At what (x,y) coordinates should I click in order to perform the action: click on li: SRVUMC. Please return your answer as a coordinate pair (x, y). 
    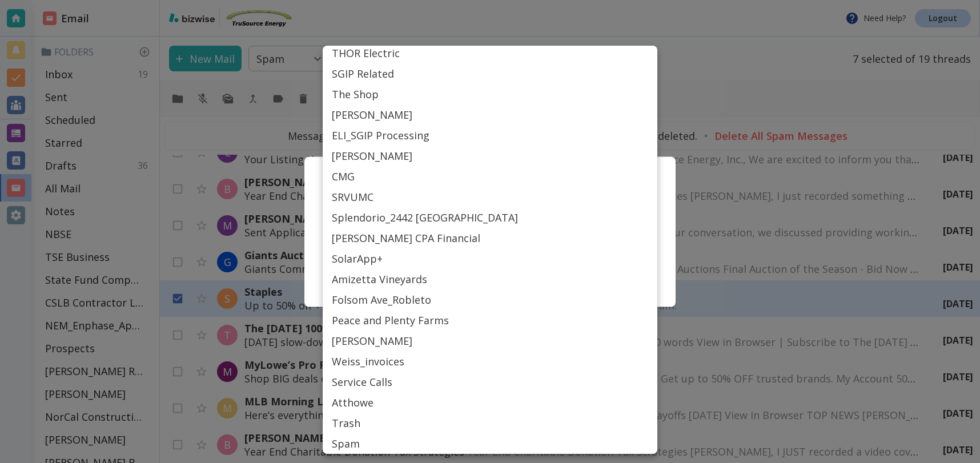
    Looking at the image, I should click on (490, 197).